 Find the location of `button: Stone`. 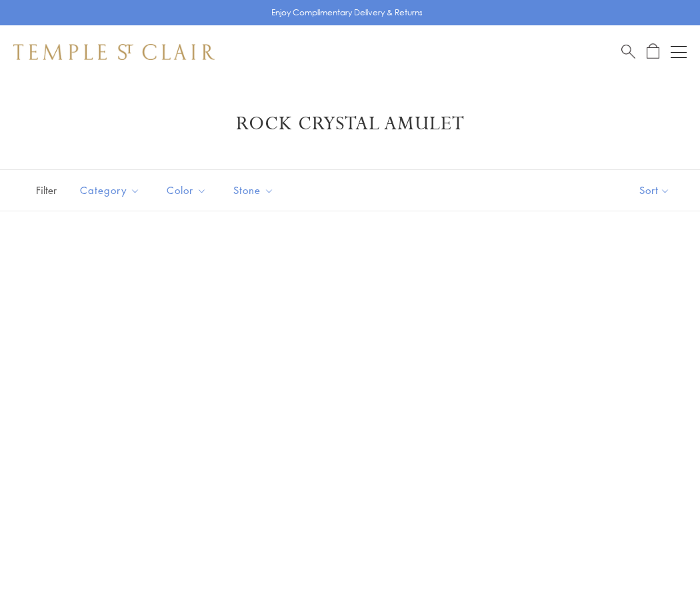

button: Stone is located at coordinates (254, 190).